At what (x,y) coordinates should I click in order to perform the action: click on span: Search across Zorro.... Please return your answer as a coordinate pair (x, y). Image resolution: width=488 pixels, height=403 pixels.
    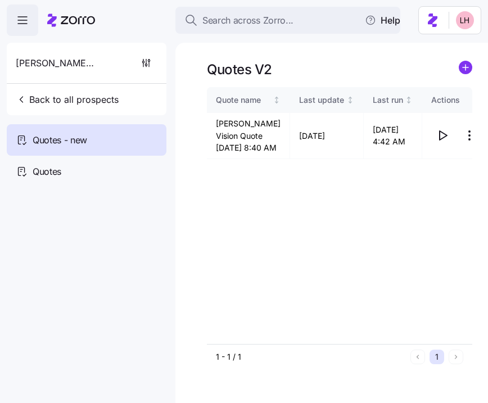
    Looking at the image, I should click on (248, 20).